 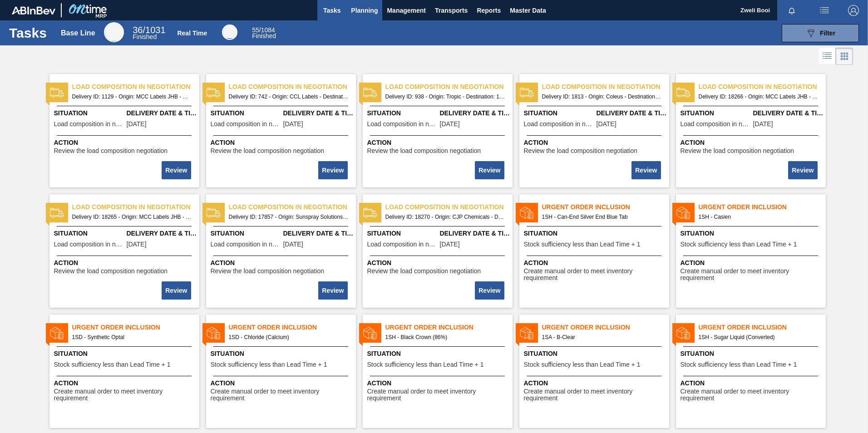 I want to click on span: Master Data, so click(x=527, y=11).